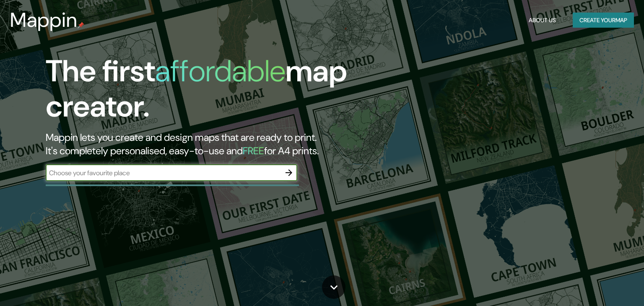 The width and height of the screenshot is (644, 306). What do you see at coordinates (603, 20) in the screenshot?
I see `button: Create yourmap` at bounding box center [603, 20].